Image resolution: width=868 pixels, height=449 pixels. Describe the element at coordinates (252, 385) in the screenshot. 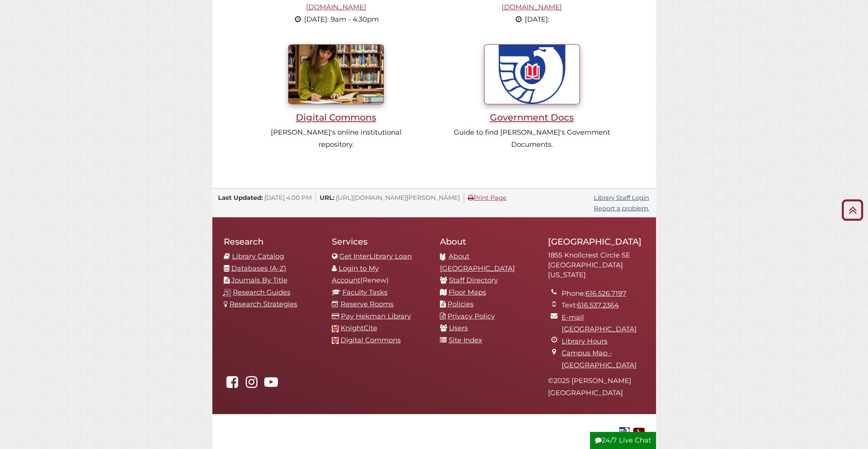

I see `a: hekmanlibrary on Instagram` at that location.